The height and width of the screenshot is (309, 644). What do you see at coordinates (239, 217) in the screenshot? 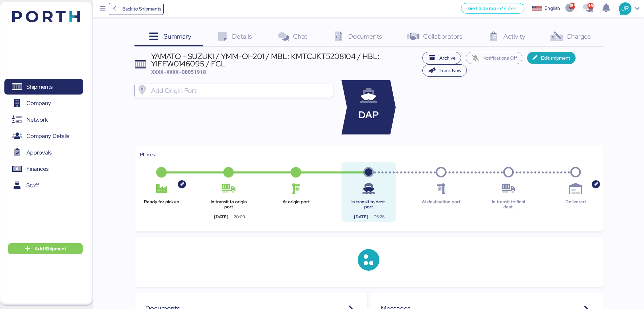
I see `div: 20:09` at bounding box center [239, 217].